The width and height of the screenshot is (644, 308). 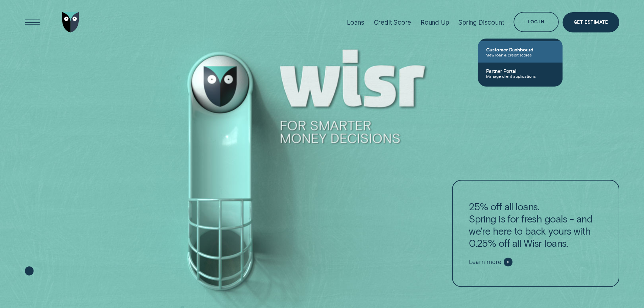 What do you see at coordinates (536, 234) in the screenshot?
I see `a: 25% off all loans.Spring is for fresh goals - and we're here to back yours with 0.25% off all Wis...` at bounding box center [536, 234].